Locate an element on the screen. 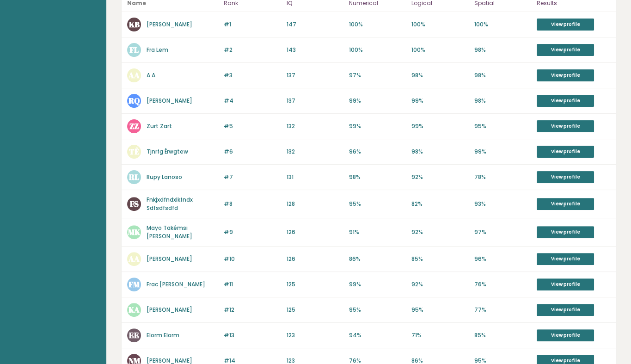 Image resolution: width=631 pixels, height=364 pixels. p: 128 is located at coordinates (315, 203).